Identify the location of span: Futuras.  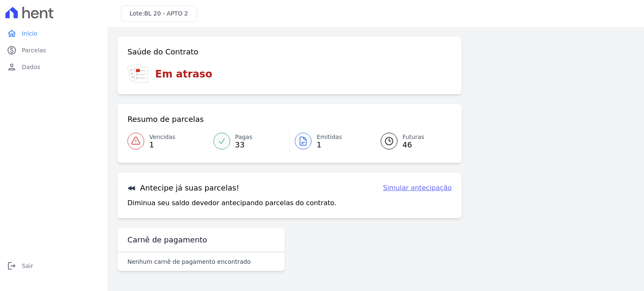
(413, 137).